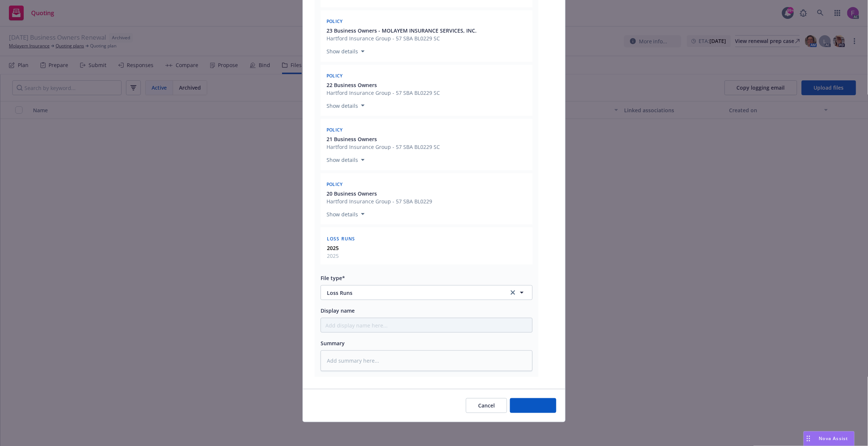  Describe the element at coordinates (513, 292) in the screenshot. I see `a: clear selection` at that location.